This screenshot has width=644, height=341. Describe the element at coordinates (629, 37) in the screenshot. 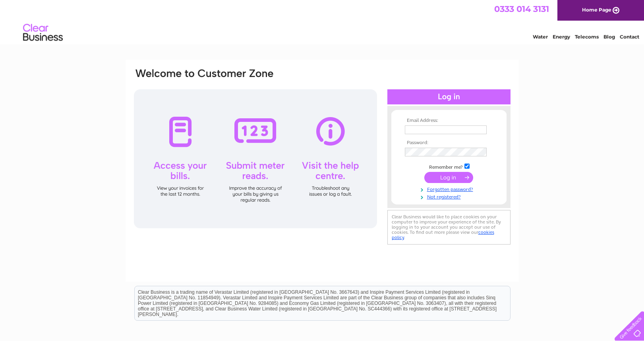

I see `a: Contact` at that location.